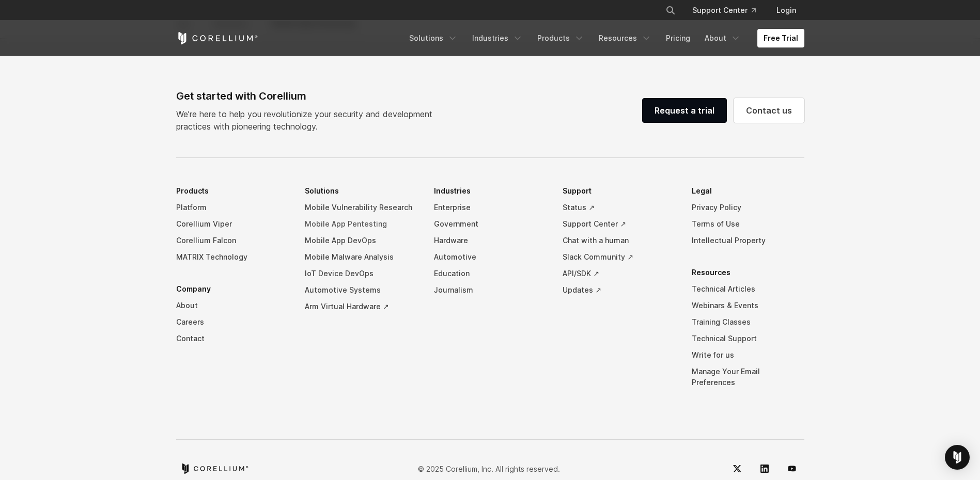 Image resolution: width=980 pixels, height=480 pixels. Describe the element at coordinates (619, 240) in the screenshot. I see `a: Chat with a human` at that location.